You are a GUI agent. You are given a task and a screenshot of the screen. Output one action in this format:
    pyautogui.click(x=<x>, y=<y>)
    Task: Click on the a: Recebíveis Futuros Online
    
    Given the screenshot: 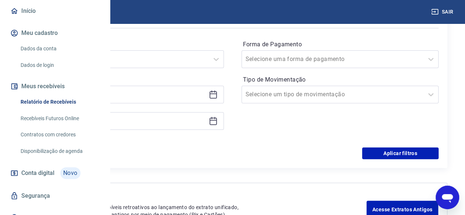 What is the action you would take?
    pyautogui.click(x=59, y=118)
    